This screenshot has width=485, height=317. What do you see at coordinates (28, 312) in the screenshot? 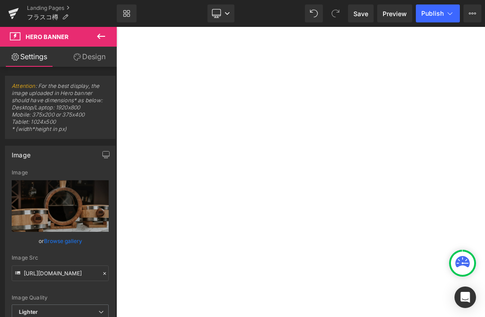
I see `b: Lighter` at bounding box center [28, 312].